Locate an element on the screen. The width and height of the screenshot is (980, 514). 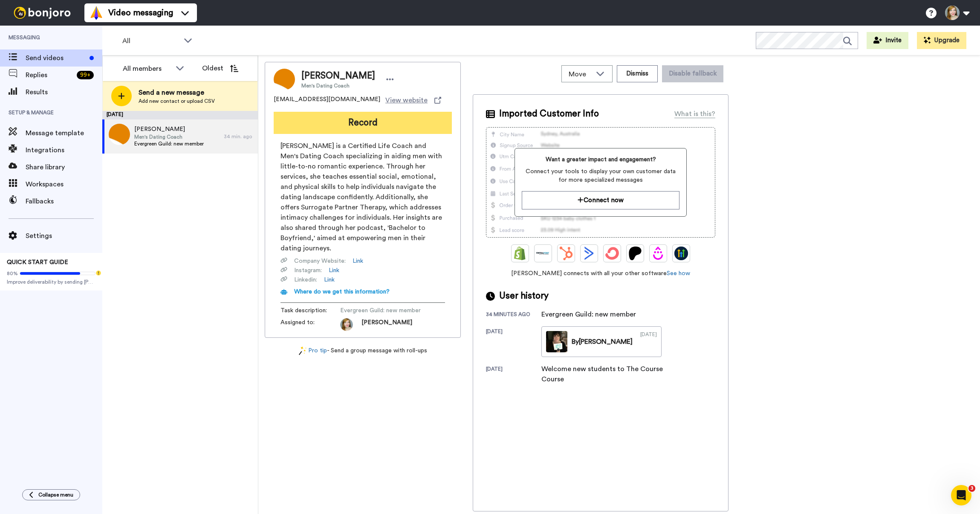
span: Collapse menu is located at coordinates (56, 494).